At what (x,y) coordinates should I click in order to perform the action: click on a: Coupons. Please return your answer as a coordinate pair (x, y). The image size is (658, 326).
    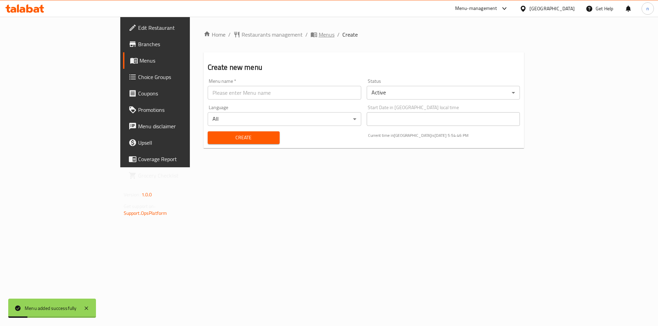
    Looking at the image, I should click on (176, 94).